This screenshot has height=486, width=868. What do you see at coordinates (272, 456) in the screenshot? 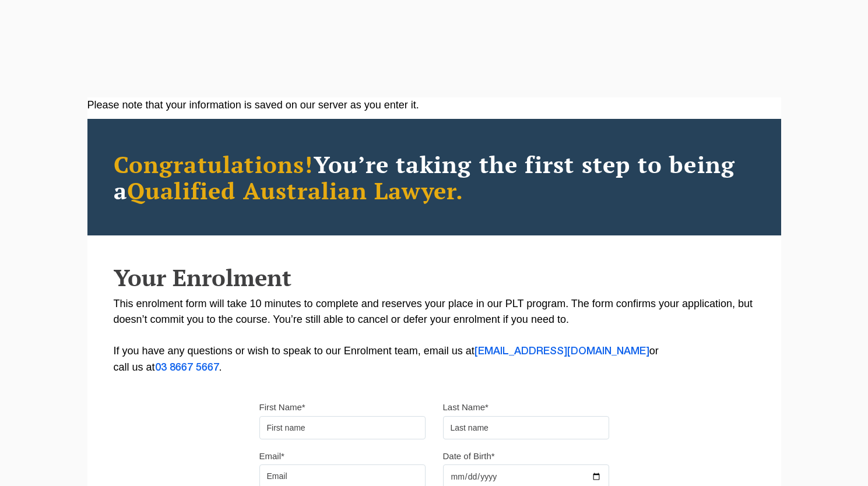
I see `label: Email*` at bounding box center [272, 456].